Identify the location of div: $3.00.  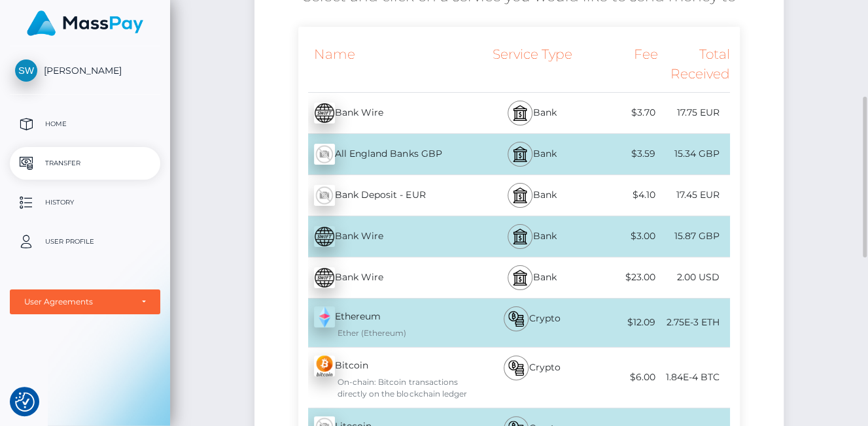
(622, 236).